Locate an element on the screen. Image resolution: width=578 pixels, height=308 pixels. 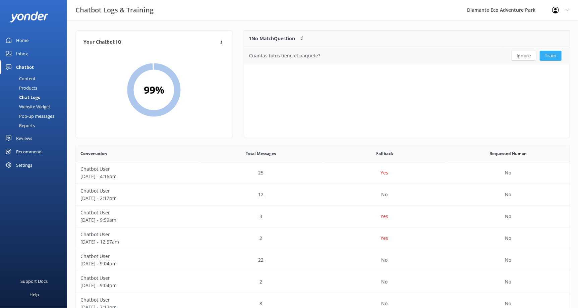
p: 12 is located at coordinates (261, 194).